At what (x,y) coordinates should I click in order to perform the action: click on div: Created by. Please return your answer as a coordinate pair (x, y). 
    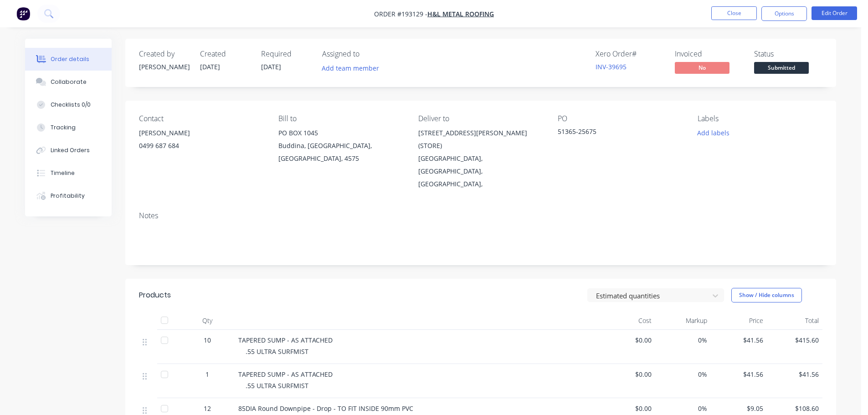
    Looking at the image, I should click on (164, 54).